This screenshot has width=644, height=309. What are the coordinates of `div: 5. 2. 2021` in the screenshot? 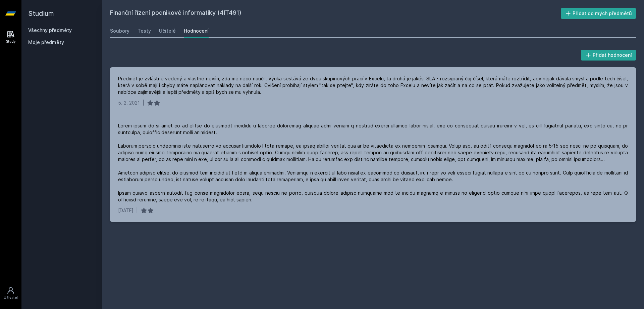 It's located at (129, 102).